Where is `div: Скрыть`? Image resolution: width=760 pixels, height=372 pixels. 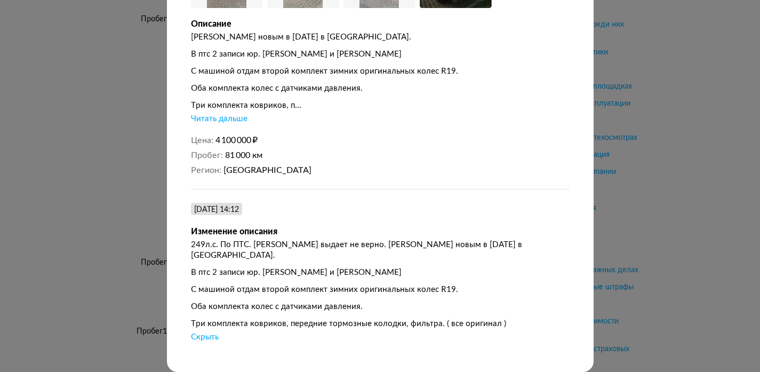 div: Скрыть is located at coordinates (205, 337).